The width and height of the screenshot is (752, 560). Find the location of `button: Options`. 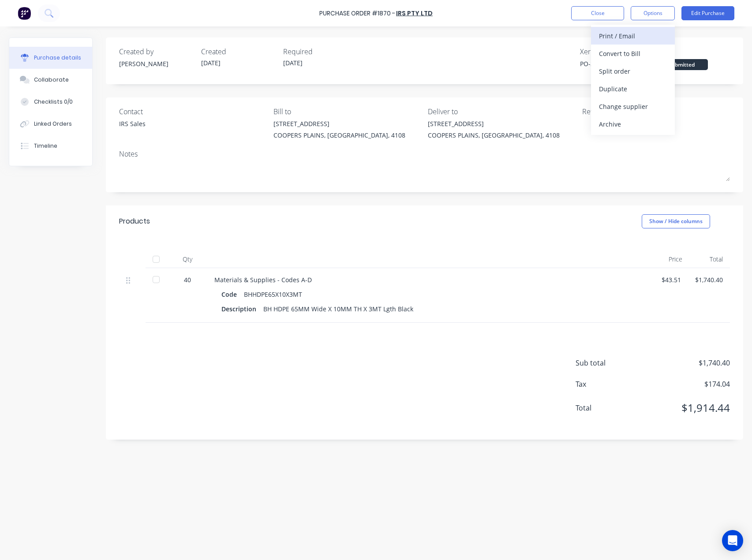

button: Options is located at coordinates (653, 13).